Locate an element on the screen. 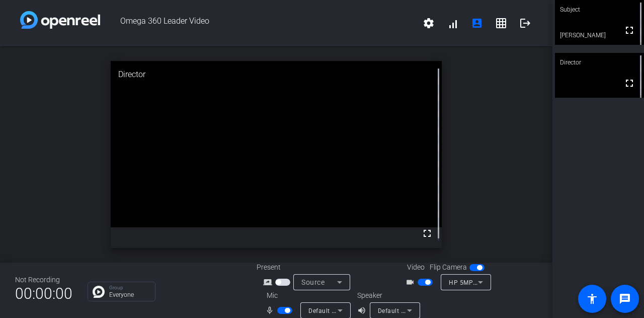  span: HP 5MP Camera (04f2:b7a8) is located at coordinates (492, 282).